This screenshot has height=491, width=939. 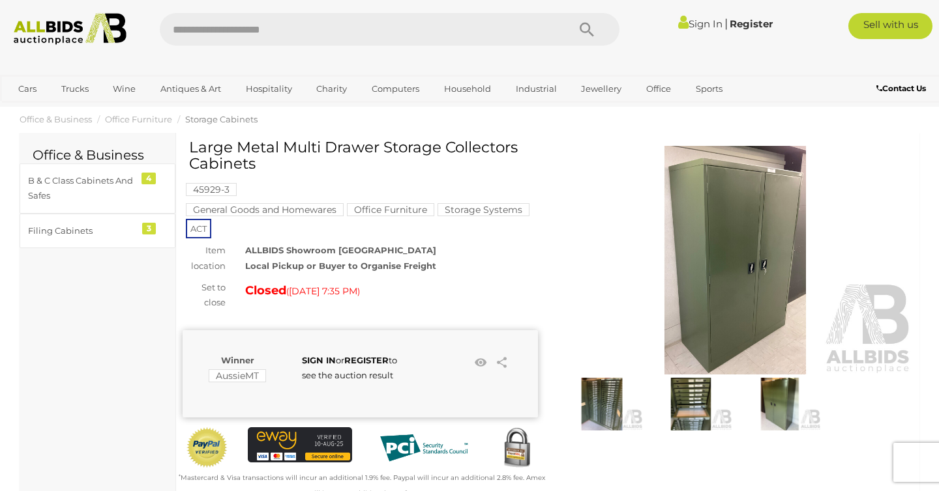 I want to click on img: Secured by Rapid SSL, so click(x=516, y=448).